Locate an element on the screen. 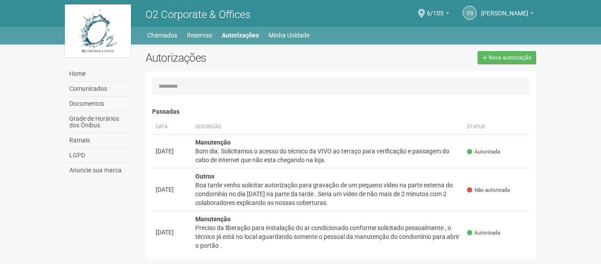 The width and height of the screenshot is (601, 264). a: Minha Unidade is located at coordinates (289, 35).